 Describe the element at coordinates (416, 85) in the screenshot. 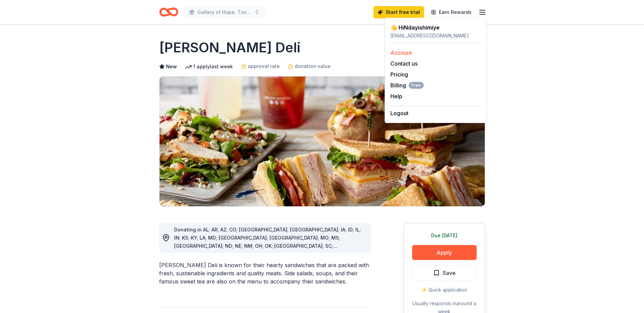

I see `span: Free` at that location.